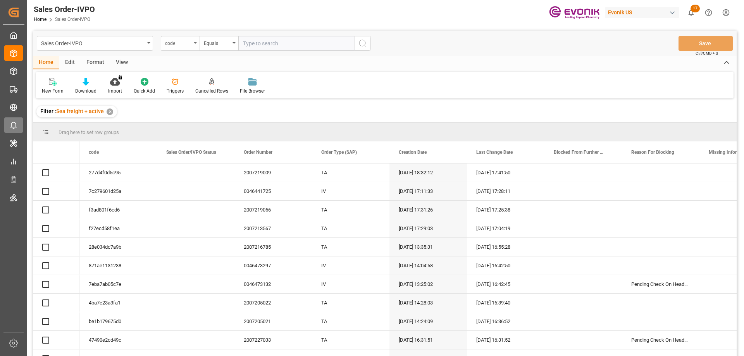  What do you see at coordinates (80, 111) in the screenshot?
I see `span: Sea freight + active` at bounding box center [80, 111].